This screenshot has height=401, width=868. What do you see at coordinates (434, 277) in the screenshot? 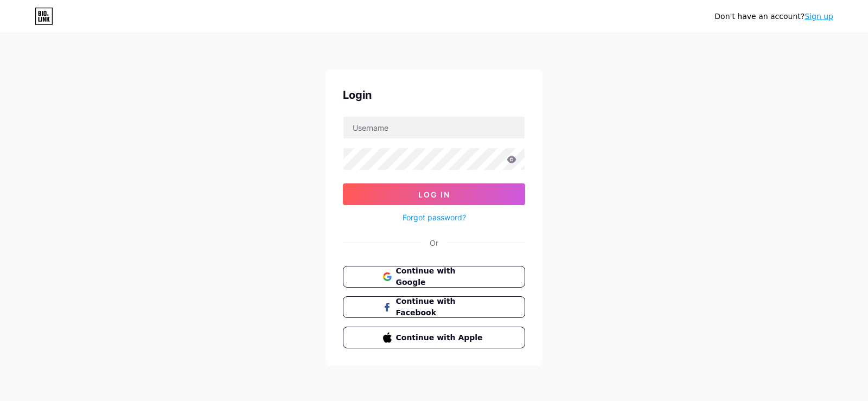
I see `button: Continue with Google` at bounding box center [434, 277].